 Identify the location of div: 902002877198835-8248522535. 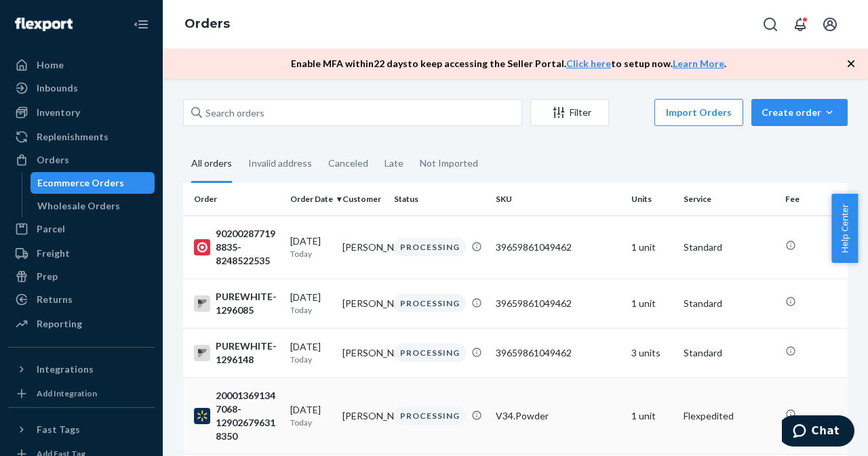
(236, 247).